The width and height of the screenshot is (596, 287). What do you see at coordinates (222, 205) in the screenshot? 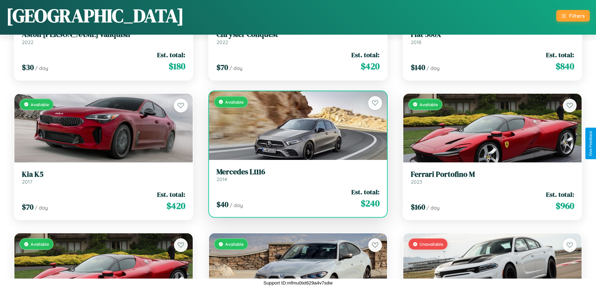
I see `span: $ 40` at bounding box center [222, 205].